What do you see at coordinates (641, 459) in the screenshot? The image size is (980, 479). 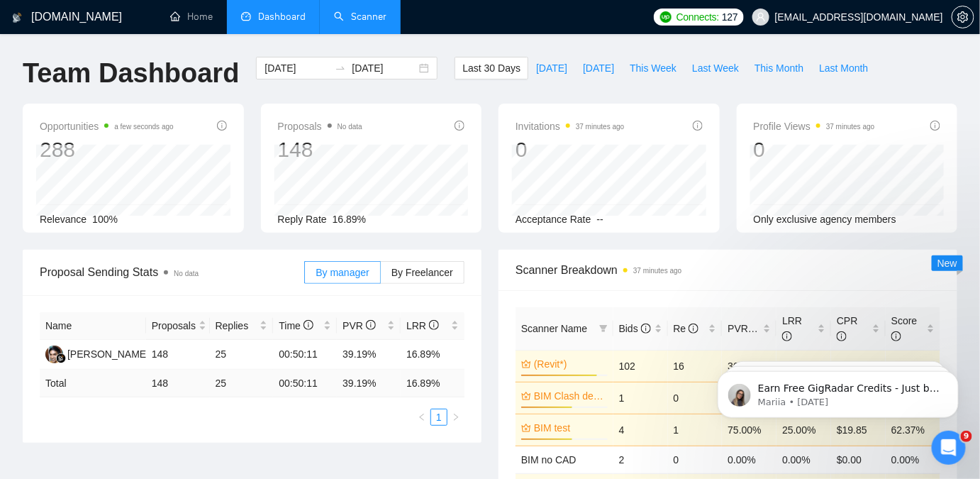 I see `td: 2` at bounding box center [641, 459].